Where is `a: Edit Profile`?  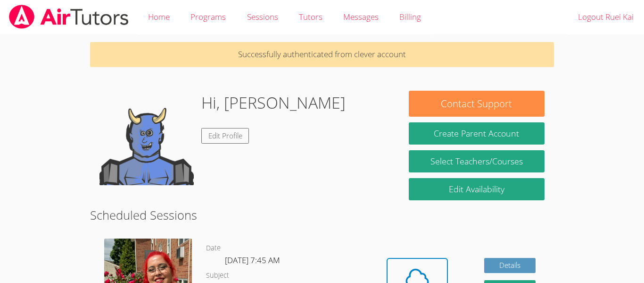 a: Edit Profile is located at coordinates (225, 135).